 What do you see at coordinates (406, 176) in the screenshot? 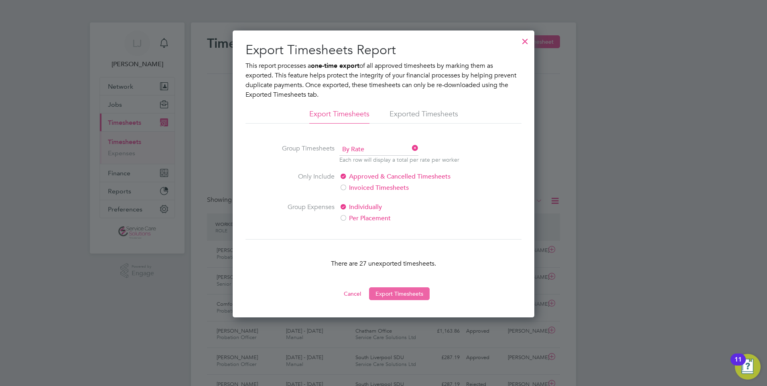
I see `label: Approved & Cancelled Timesheets` at bounding box center [406, 176].